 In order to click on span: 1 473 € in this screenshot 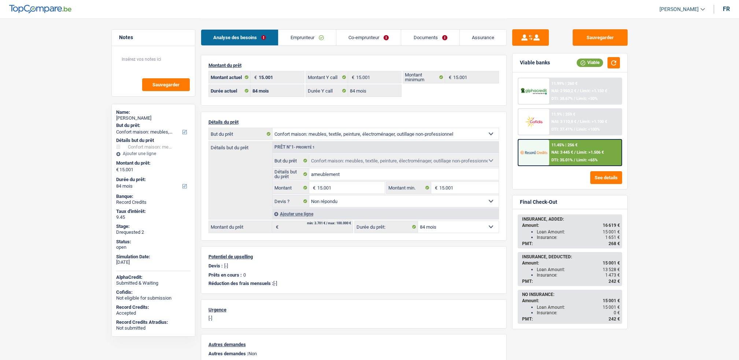, I will do `click(612, 275)`.